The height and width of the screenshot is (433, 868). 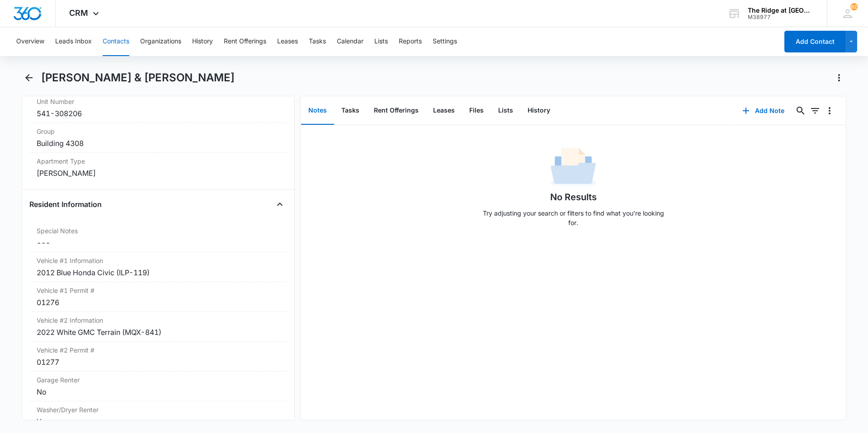 I want to click on div: 01276, so click(x=158, y=303).